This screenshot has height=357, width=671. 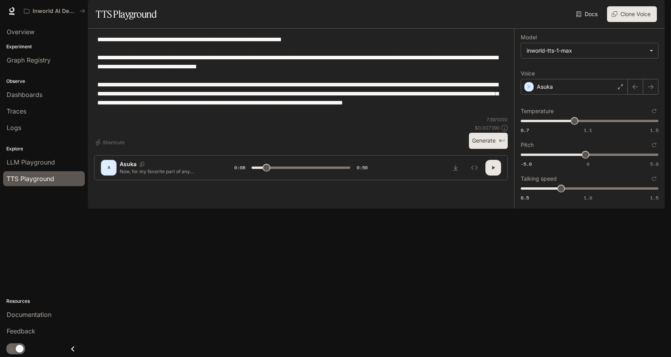 I want to click on p: Temperature, so click(x=537, y=111).